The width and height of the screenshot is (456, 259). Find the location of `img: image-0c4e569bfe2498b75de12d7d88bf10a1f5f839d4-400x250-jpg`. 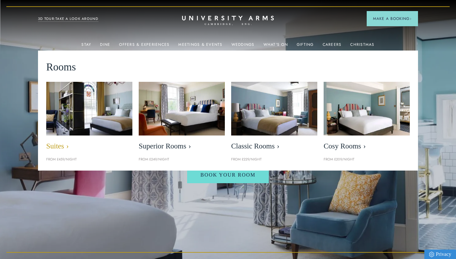

img: image-0c4e569bfe2498b75de12d7d88bf10a1f5f839d4-400x250-jpg is located at coordinates (366, 109).